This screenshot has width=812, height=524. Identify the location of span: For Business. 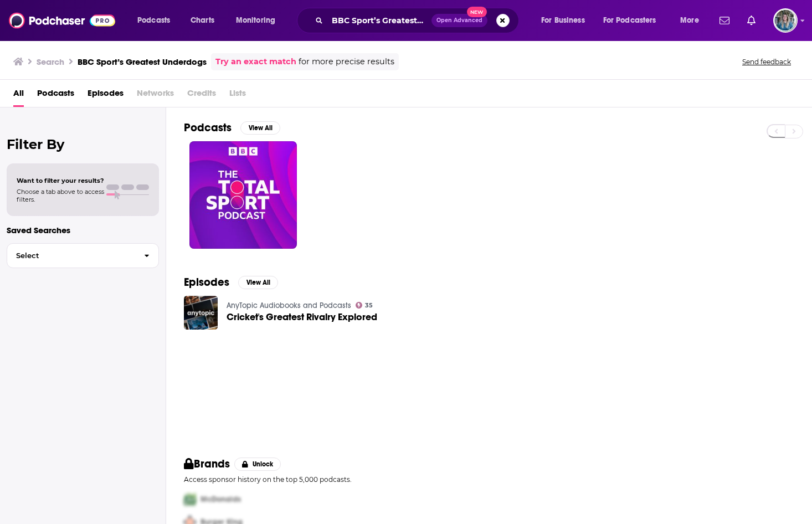
(562, 21).